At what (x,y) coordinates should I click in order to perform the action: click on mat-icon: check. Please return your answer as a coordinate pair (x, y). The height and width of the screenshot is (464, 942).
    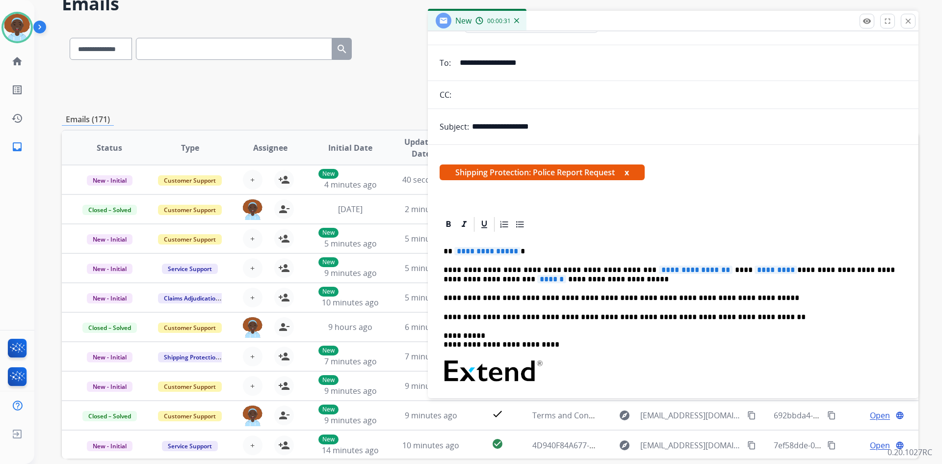
    Looking at the image, I should click on (498, 414).